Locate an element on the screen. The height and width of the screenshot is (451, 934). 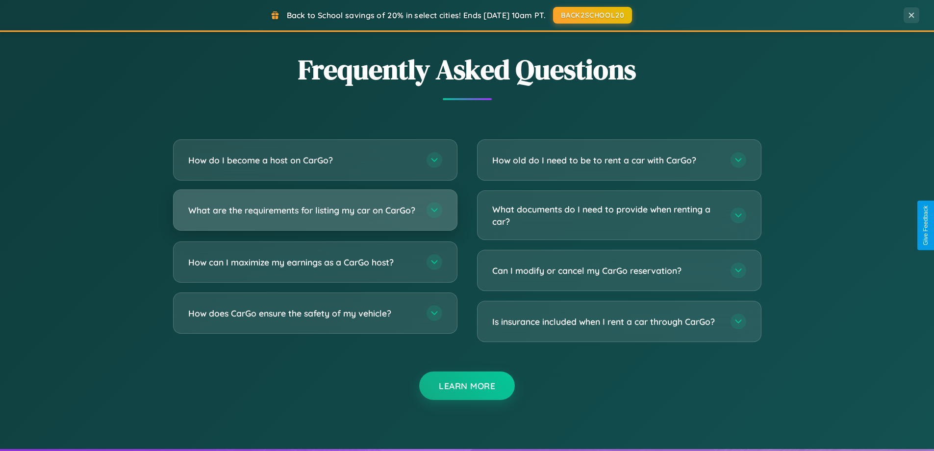
button: BACK2SCHOOL20 is located at coordinates (592, 15).